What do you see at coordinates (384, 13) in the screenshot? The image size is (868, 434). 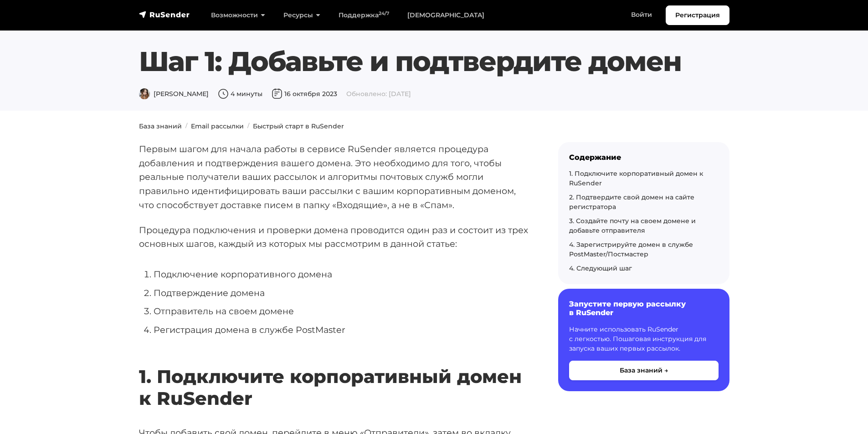 I see `sup: 24/7` at bounding box center [384, 13].